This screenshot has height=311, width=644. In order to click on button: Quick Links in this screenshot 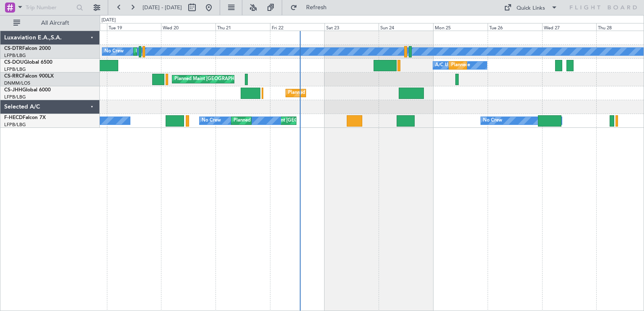, I will do `click(531, 8)`.